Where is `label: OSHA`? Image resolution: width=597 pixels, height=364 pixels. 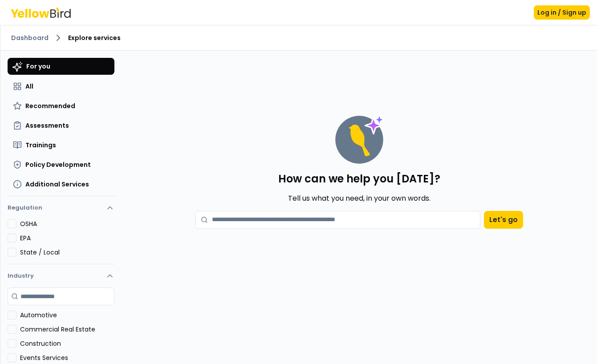
label: OSHA is located at coordinates (67, 224).